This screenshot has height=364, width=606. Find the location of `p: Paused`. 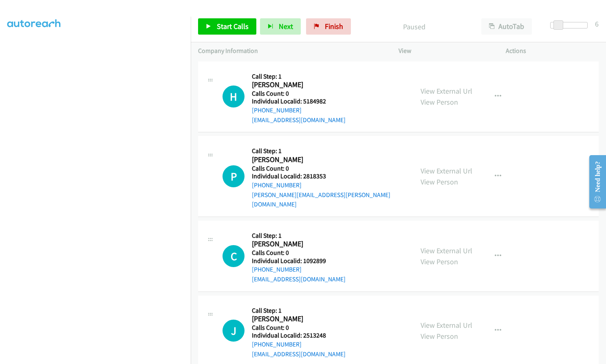

p: Paused is located at coordinates (414, 26).